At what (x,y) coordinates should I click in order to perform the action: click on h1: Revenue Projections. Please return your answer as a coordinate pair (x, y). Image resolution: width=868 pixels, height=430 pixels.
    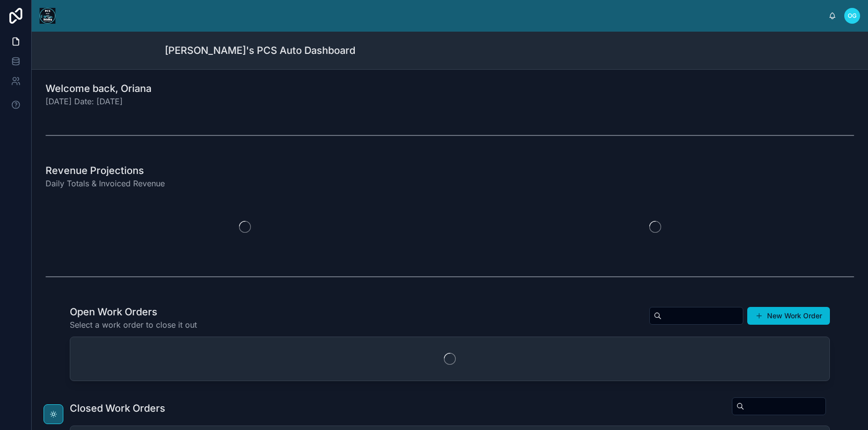
    Looking at the image, I should click on (105, 171).